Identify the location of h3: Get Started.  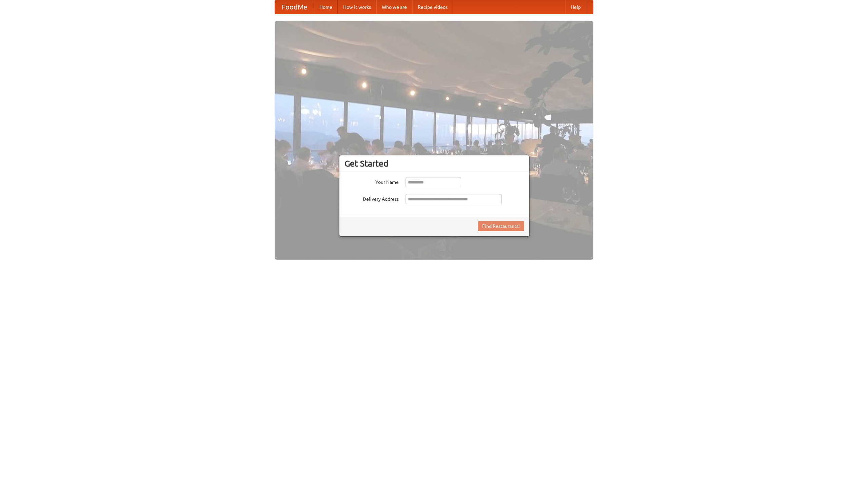
(434, 163).